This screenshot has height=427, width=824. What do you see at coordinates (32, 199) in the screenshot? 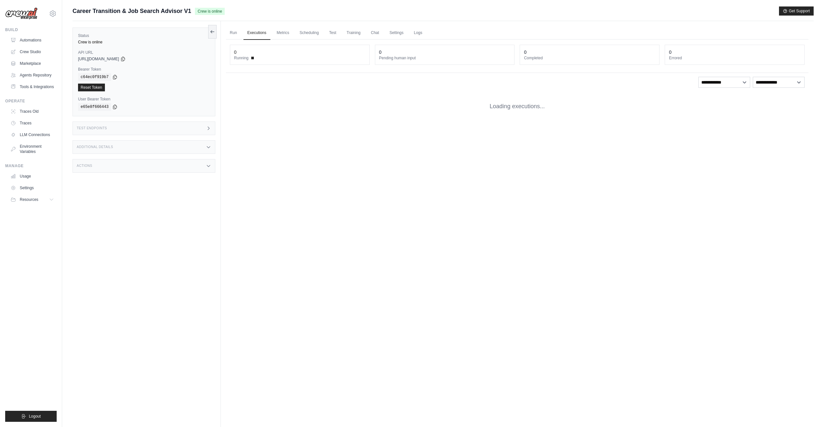
I see `button: Resources` at bounding box center [32, 199].